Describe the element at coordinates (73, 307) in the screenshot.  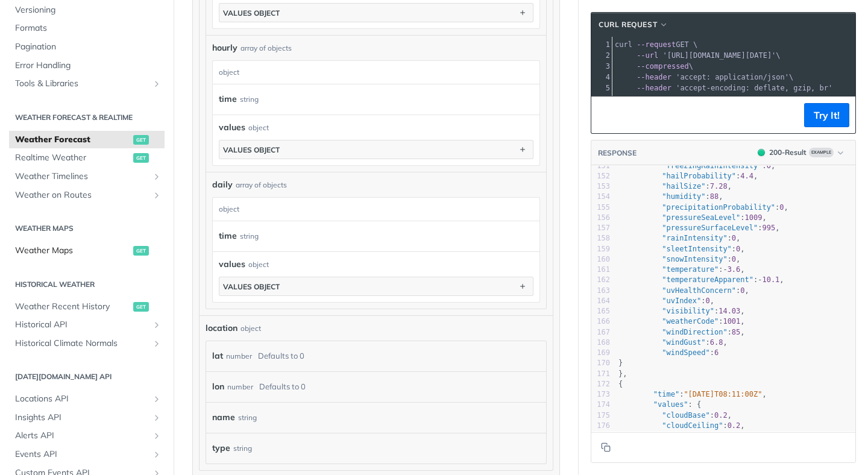
I see `span: Weather Recent History` at that location.